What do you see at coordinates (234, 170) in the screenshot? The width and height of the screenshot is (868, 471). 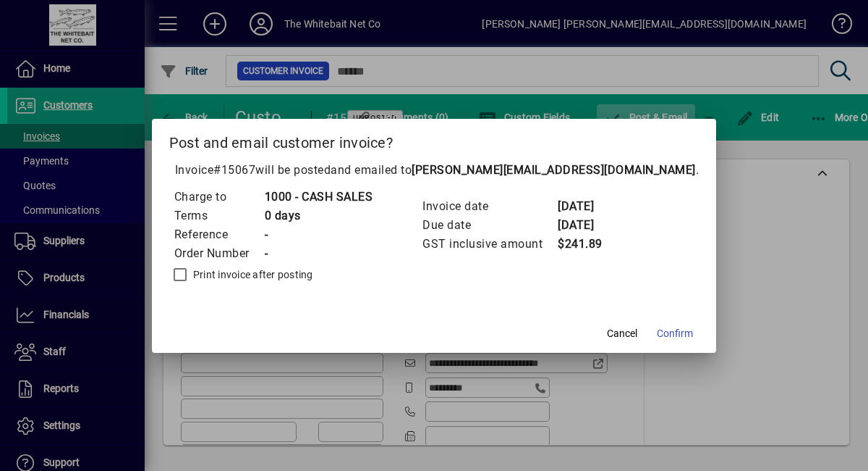 I see `span: #15067` at bounding box center [234, 170].